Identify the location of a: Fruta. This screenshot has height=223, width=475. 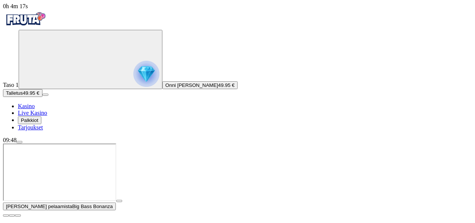
(25, 26).